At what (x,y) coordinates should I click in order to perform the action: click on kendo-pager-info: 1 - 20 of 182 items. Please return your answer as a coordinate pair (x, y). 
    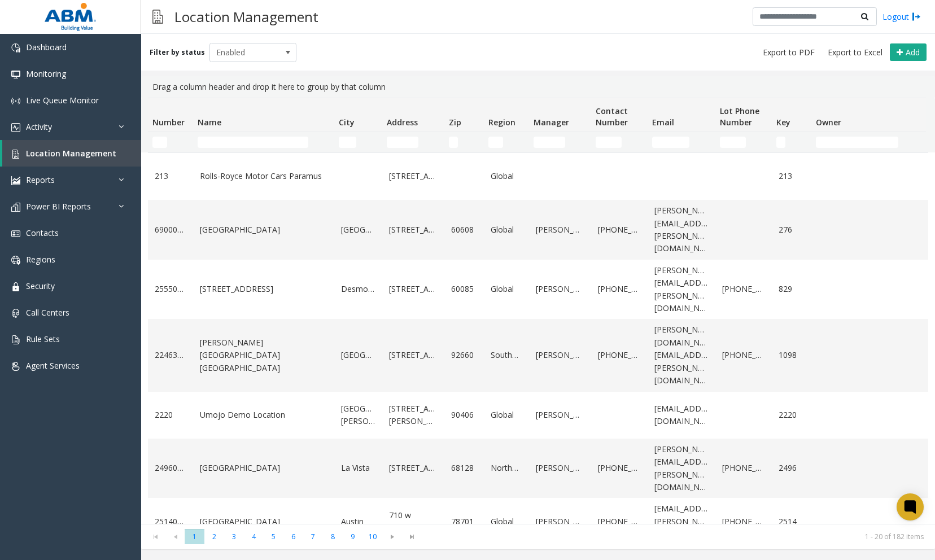
    Looking at the image, I should click on (676, 536).